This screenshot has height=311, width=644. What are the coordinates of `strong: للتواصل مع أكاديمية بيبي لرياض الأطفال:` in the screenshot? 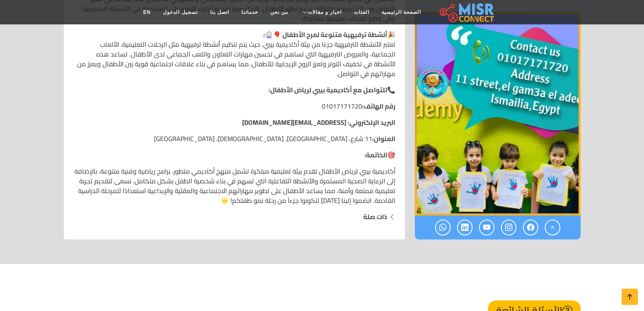 It's located at (328, 90).